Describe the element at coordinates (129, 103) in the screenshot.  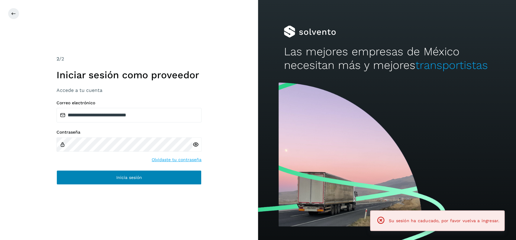
I see `label: Correo electrónico` at that location.